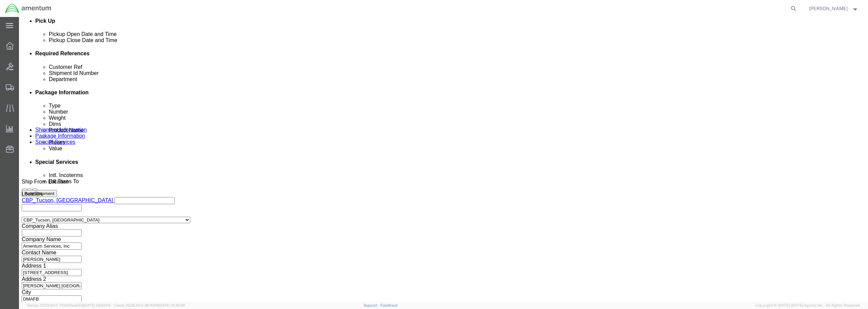  Describe the element at coordinates (372, 305) in the screenshot. I see `a: Support` at that location.